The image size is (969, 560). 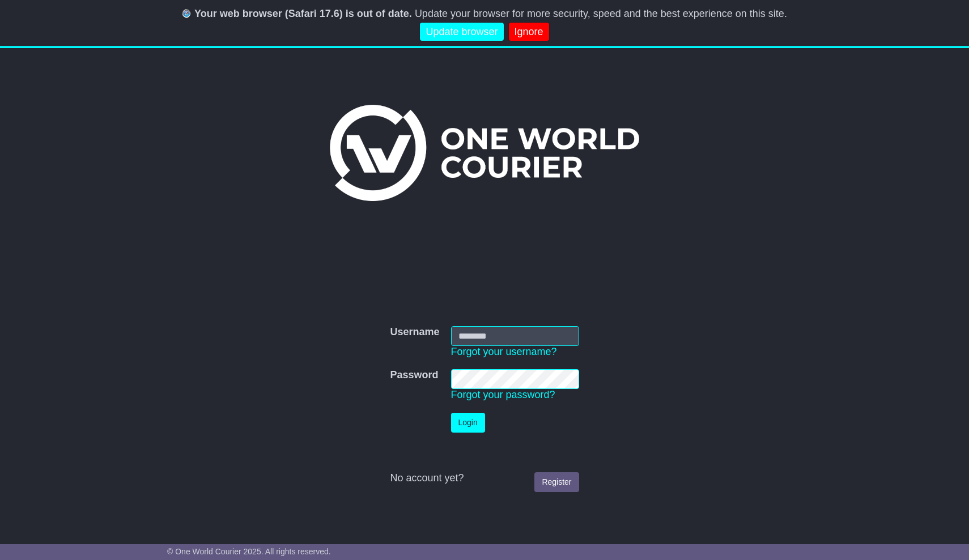 What do you see at coordinates (484, 153) in the screenshot?
I see `img: One World` at bounding box center [484, 153].